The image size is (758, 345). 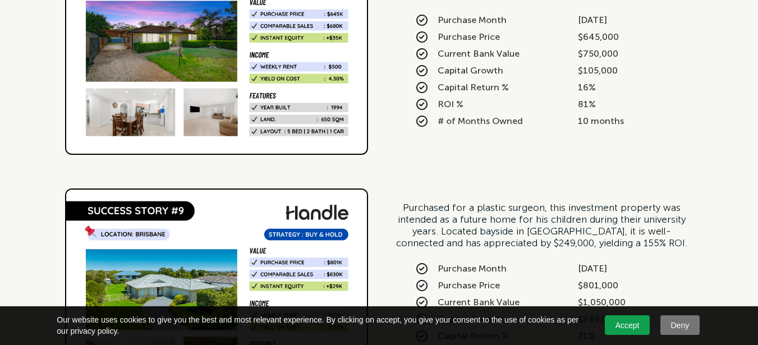 I want to click on div: $801,000, so click(x=619, y=286).